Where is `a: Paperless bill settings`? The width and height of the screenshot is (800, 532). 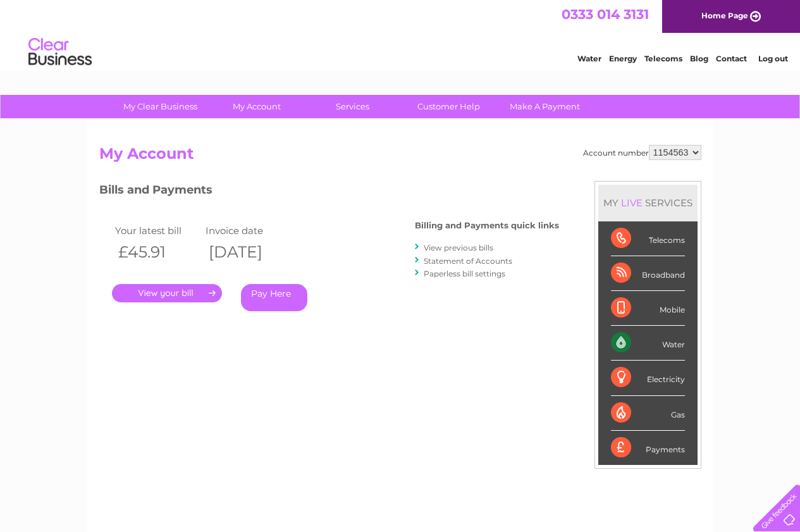 a: Paperless bill settings is located at coordinates (464, 273).